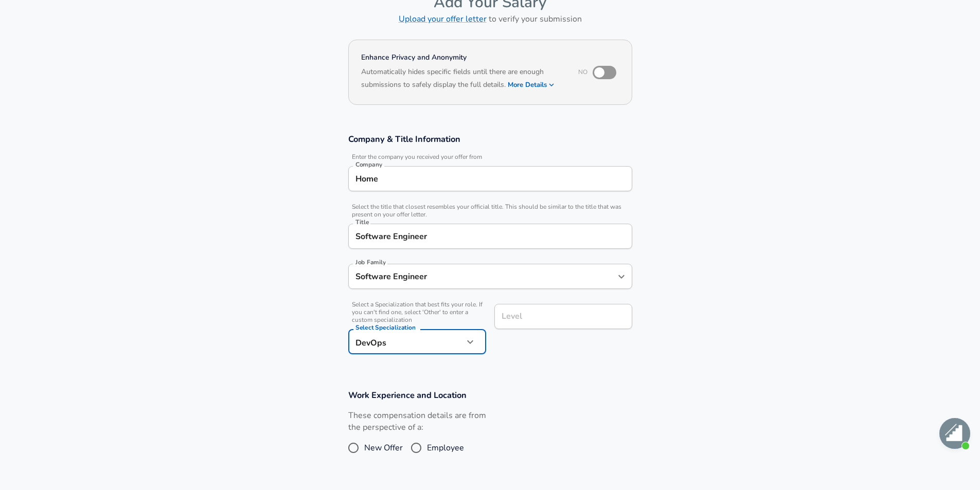  What do you see at coordinates (418, 422) in the screenshot?
I see `label: These compensation details are from the perspective of a:` at bounding box center [418, 422].